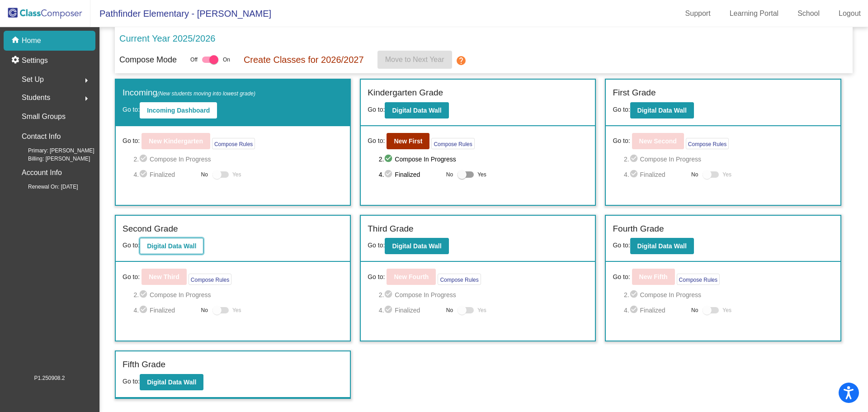 The width and height of the screenshot is (868, 412). I want to click on label: Incoming, so click(189, 93).